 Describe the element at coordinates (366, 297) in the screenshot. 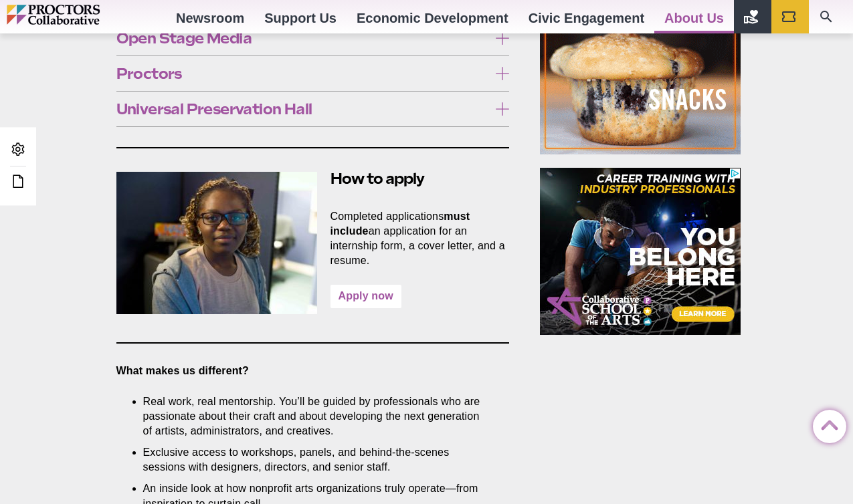

I see `a: Apply now` at that location.